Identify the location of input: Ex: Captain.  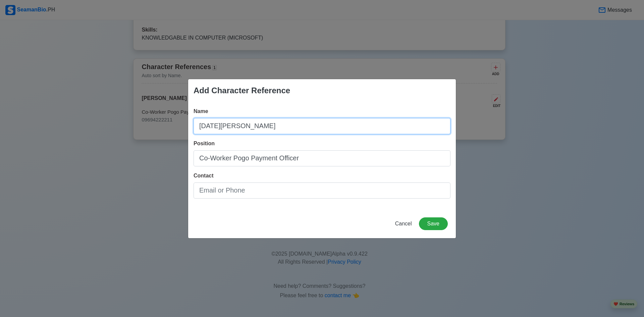
(322, 158).